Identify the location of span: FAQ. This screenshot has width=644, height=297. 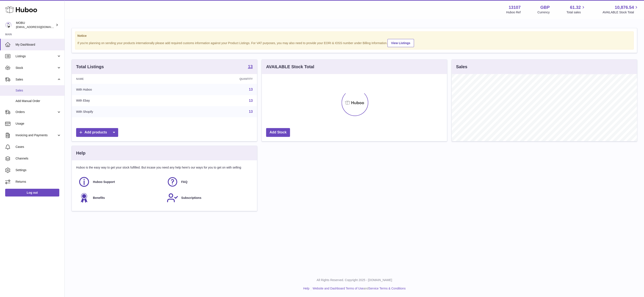
(185, 182).